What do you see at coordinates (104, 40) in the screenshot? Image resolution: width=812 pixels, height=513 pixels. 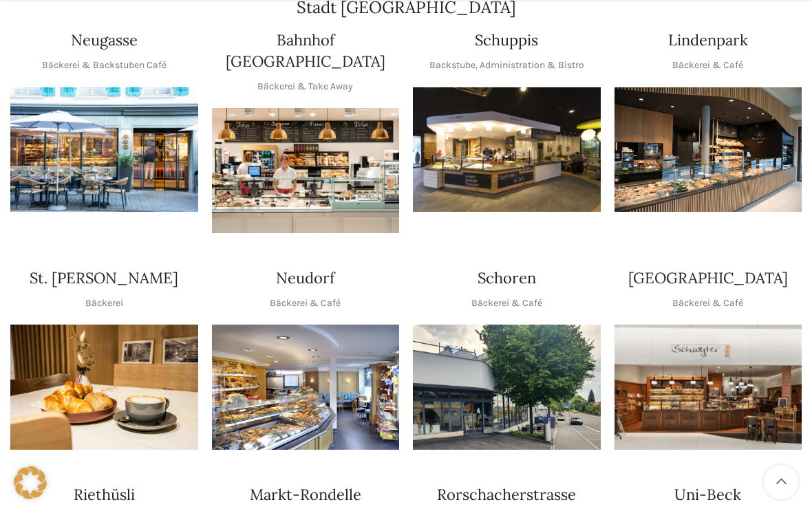 I see `h4: Neugasse` at bounding box center [104, 40].